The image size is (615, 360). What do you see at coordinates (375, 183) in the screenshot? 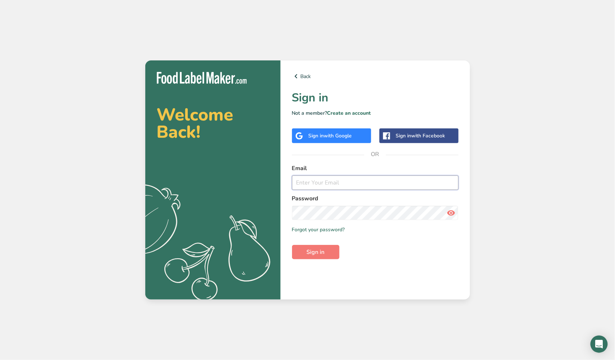
I see `input: Enter Your Email` at bounding box center [375, 183].